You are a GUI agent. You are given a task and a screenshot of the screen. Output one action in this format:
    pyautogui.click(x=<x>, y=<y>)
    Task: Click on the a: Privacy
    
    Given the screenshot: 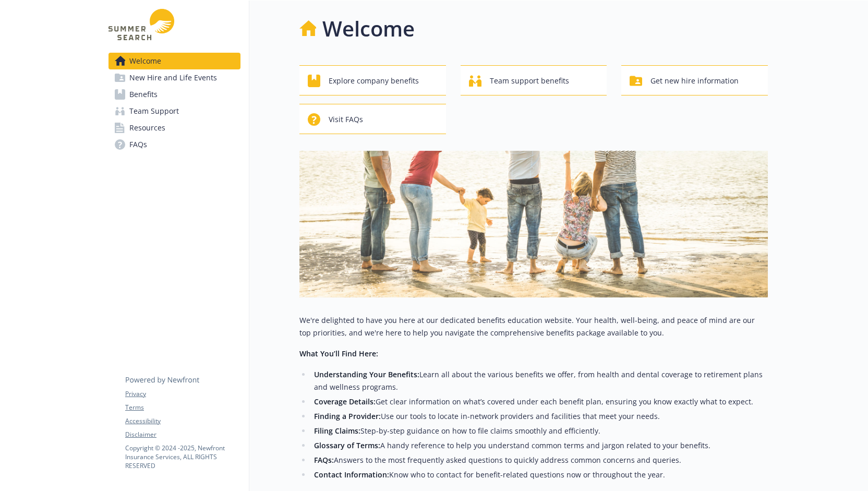 What is the action you would take?
    pyautogui.click(x=183, y=394)
    